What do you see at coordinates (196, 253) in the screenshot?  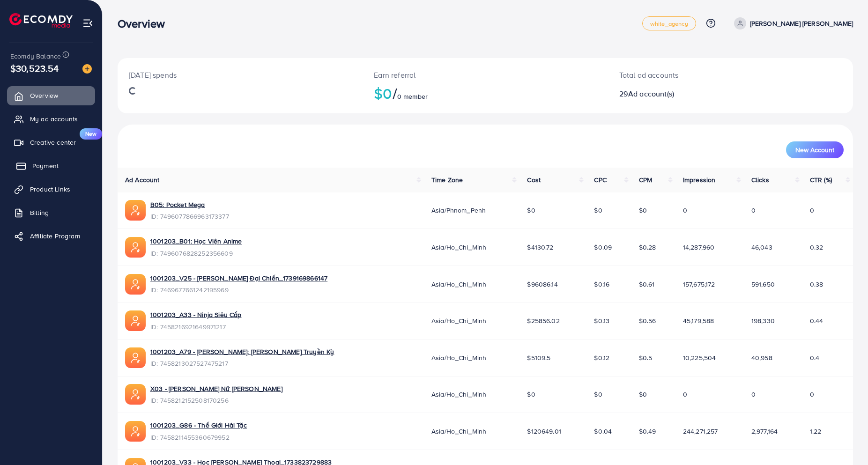 I see `span: ID: 7496076828252356609` at bounding box center [196, 253].